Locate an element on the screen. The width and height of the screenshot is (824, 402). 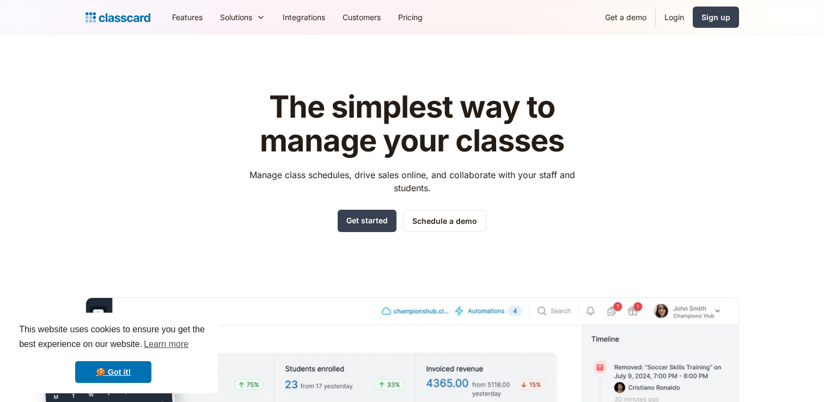
a: Pricing is located at coordinates (410, 17).